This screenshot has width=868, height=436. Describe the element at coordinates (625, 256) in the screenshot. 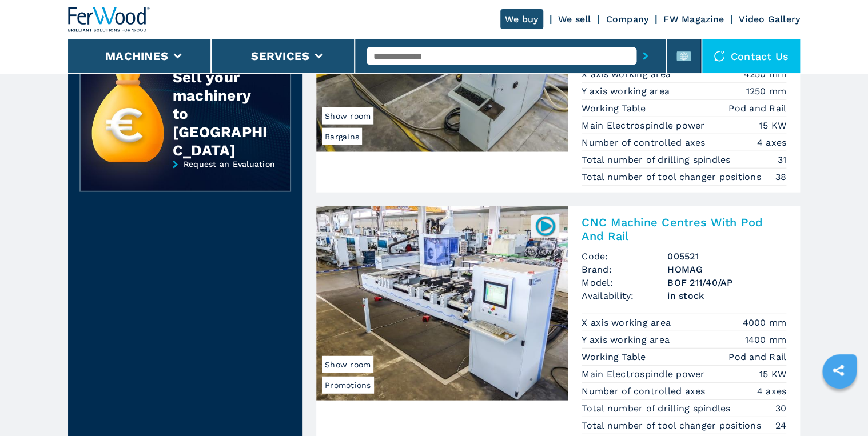

I see `span: Code:` at that location.